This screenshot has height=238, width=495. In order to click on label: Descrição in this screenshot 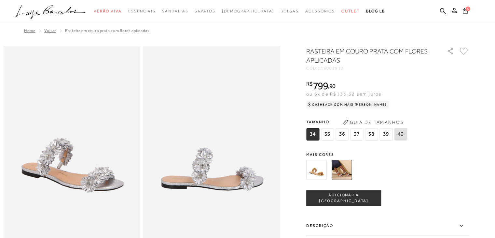, I will do `click(388, 226)`.